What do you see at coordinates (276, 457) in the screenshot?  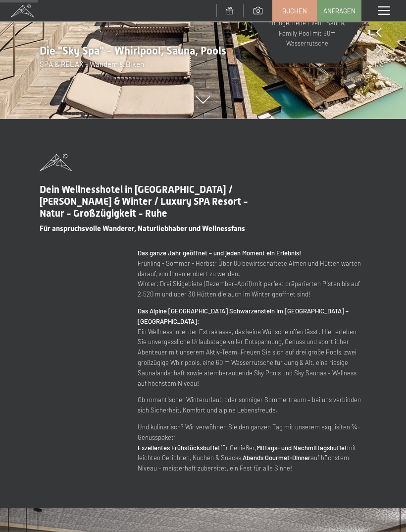 I see `strong: Abends Gourmet-Dinner` at bounding box center [276, 457].